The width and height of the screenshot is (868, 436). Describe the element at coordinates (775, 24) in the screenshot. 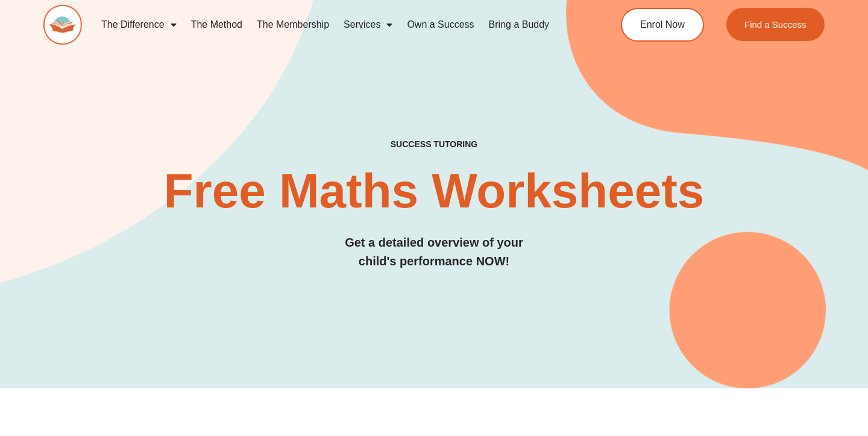

I see `a: Find a Success` at that location.